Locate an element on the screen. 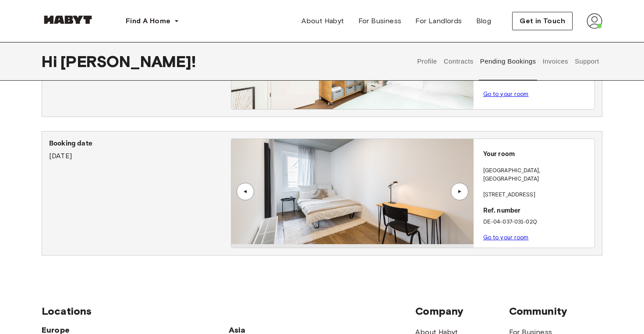 The width and height of the screenshot is (644, 334). img: Habyt is located at coordinates (67, 20).